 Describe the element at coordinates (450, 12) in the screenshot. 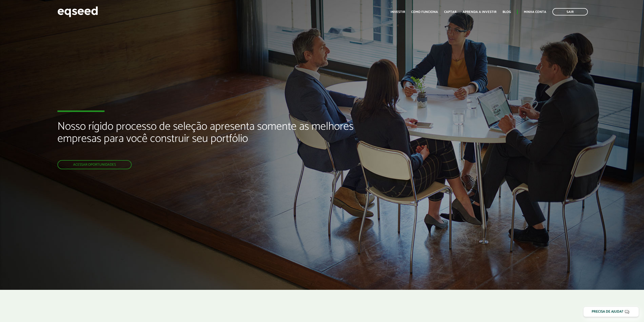

I see `a: Captar` at that location.